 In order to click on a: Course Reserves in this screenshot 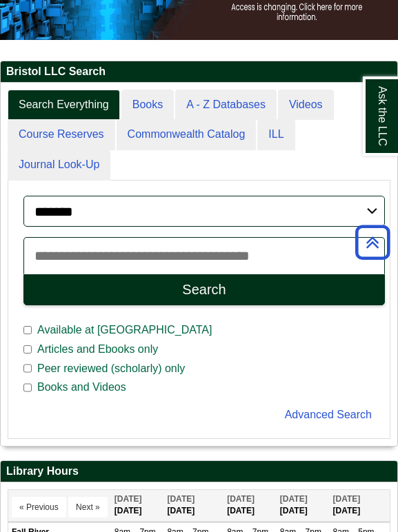, I will do `click(61, 134)`.